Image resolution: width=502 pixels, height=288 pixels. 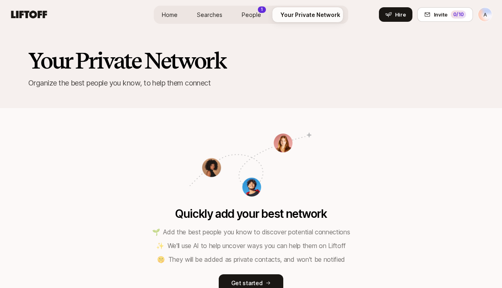 I want to click on a: Home, so click(x=169, y=15).